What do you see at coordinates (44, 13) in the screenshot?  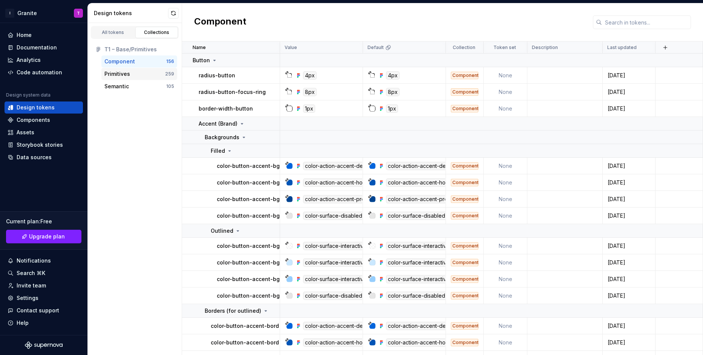 I see `button: IGraniteT` at bounding box center [44, 13].